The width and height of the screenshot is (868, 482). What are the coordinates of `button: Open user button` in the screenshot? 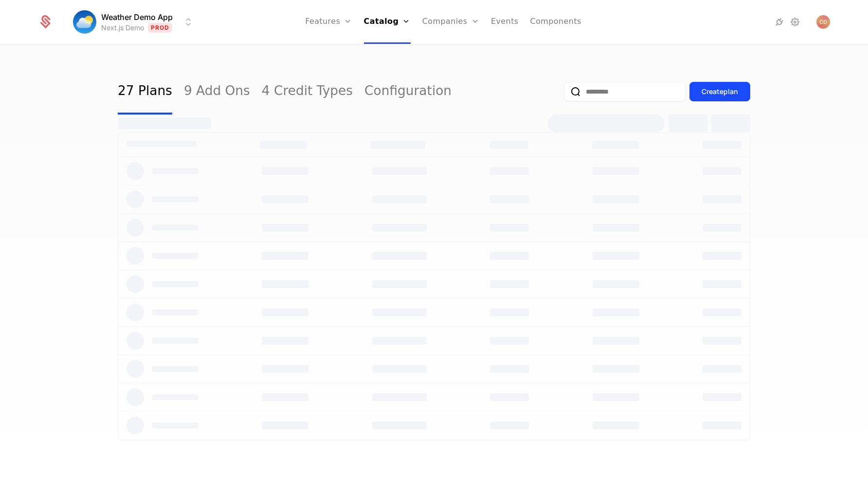 It's located at (824, 22).